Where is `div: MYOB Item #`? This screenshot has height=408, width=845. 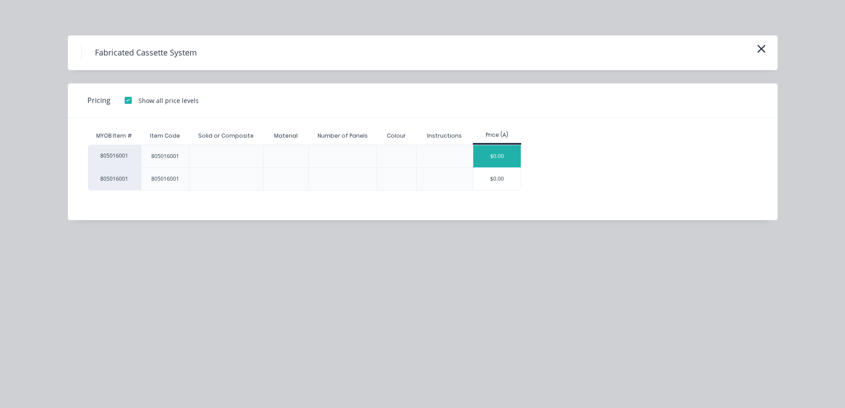 div: MYOB Item # is located at coordinates (114, 136).